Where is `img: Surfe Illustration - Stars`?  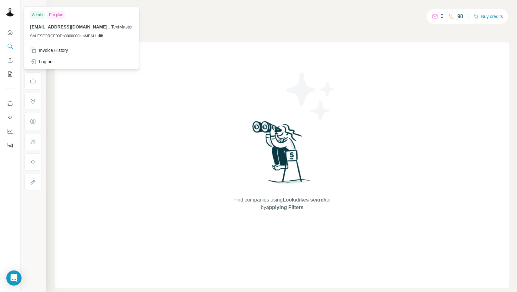
img: Surfe Illustration - Stars is located at coordinates (311, 96).